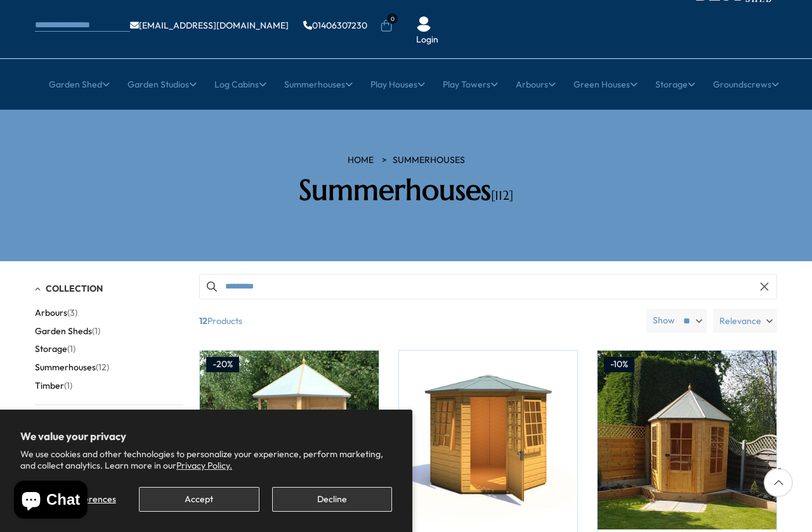 The width and height of the screenshot is (812, 532). What do you see at coordinates (240, 85) in the screenshot?
I see `a: Log Cabins` at bounding box center [240, 85].